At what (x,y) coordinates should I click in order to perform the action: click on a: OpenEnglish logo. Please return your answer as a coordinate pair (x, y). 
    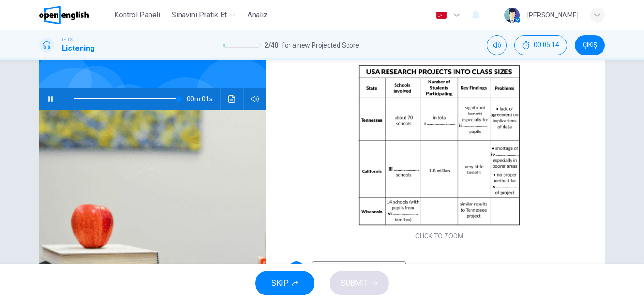
    Looking at the image, I should click on (75, 15).